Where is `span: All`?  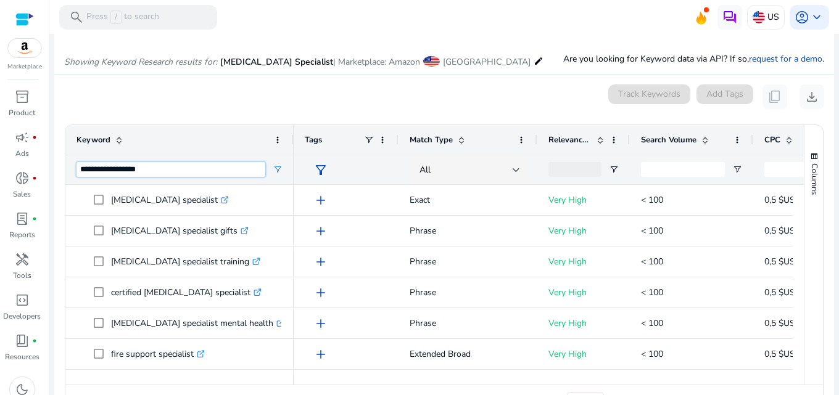
span: All is located at coordinates (425, 170).